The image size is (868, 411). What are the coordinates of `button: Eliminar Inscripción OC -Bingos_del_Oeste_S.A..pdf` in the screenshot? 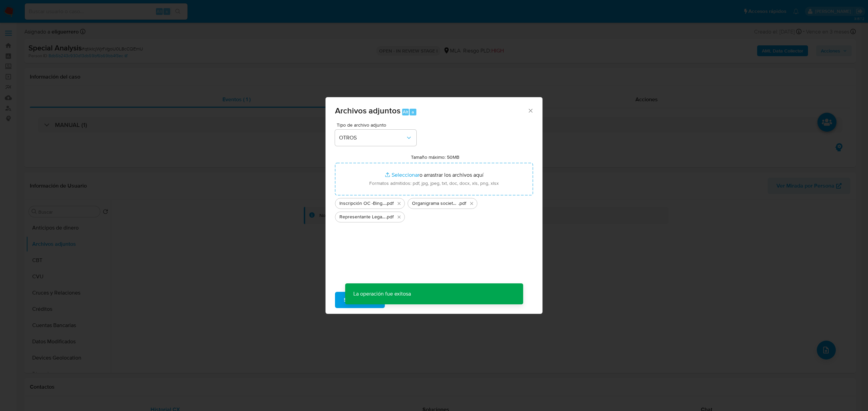 It's located at (399, 204).